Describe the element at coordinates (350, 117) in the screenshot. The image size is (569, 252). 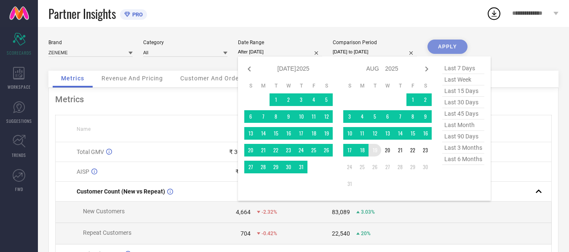
I see `td: Sun Aug 03 2025` at that location.